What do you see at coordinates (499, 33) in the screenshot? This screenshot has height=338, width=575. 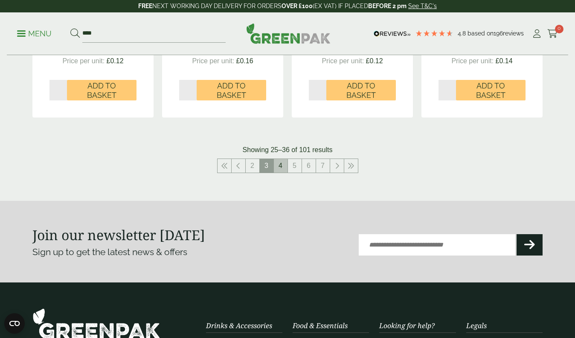 I see `span: 196` at bounding box center [499, 33].